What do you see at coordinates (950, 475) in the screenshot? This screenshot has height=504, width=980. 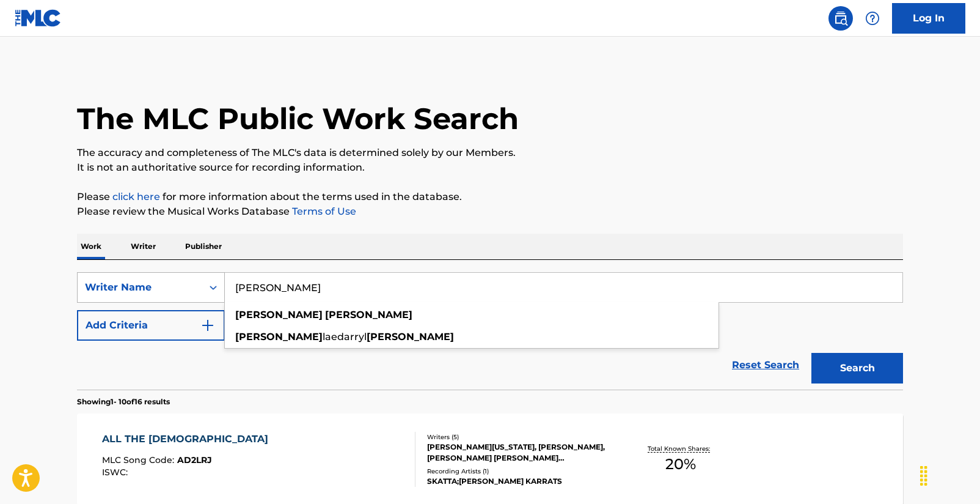 I see `div: Chat Widget` at bounding box center [950, 475].